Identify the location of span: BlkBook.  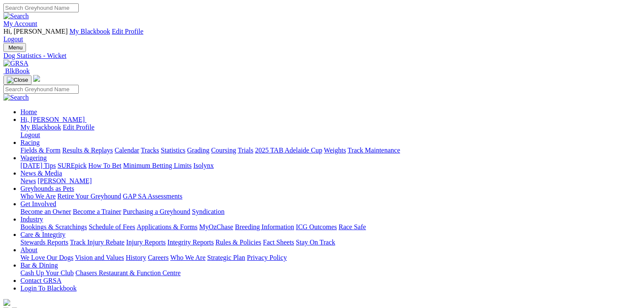
(18, 71).